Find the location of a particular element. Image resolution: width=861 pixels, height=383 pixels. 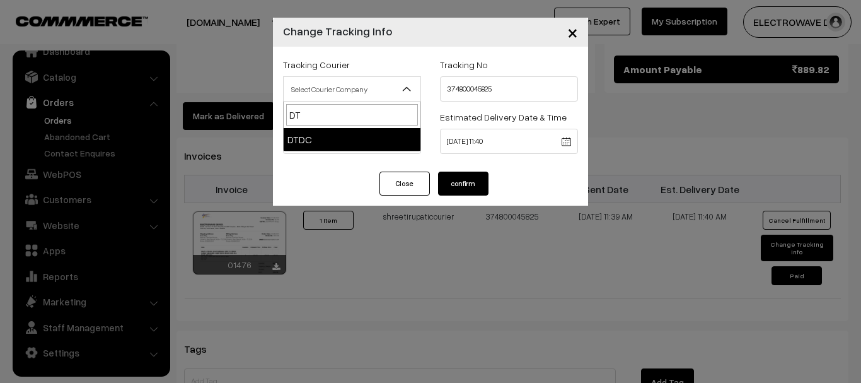

input: Estimated Delivery Date & Time is located at coordinates (509, 141).